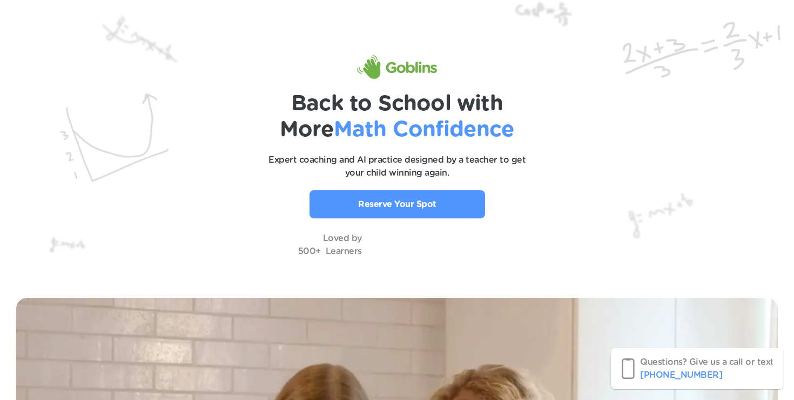 The width and height of the screenshot is (794, 400). Describe the element at coordinates (709, 362) in the screenshot. I see `p: Questions? Give us a call or text!` at that location.